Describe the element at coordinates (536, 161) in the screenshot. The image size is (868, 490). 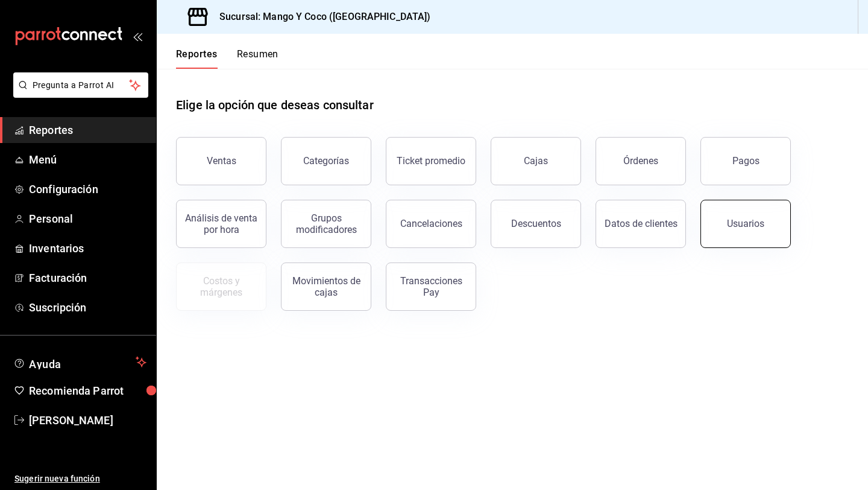
I see `button: Cajas` at that location.